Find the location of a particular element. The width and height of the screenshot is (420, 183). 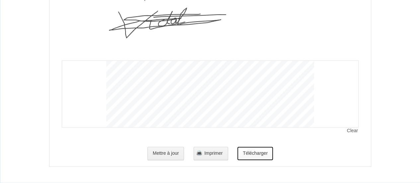

img: printer.png is located at coordinates (199, 153).